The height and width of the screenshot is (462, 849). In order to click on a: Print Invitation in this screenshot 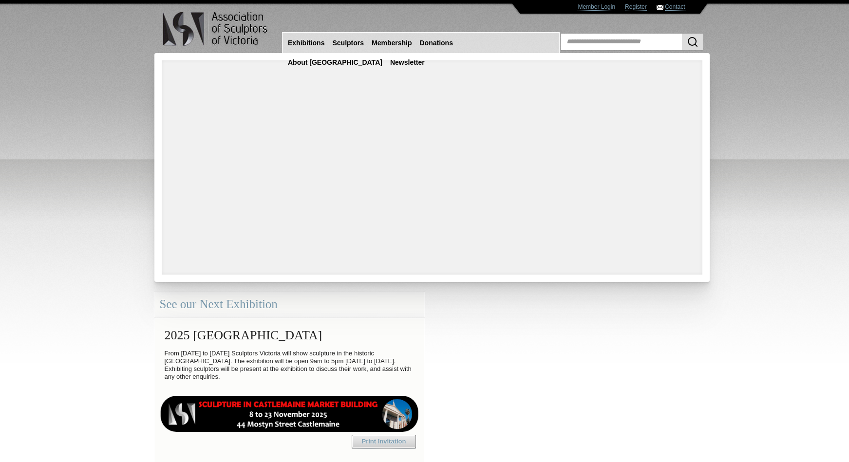, I will do `click(384, 442)`.